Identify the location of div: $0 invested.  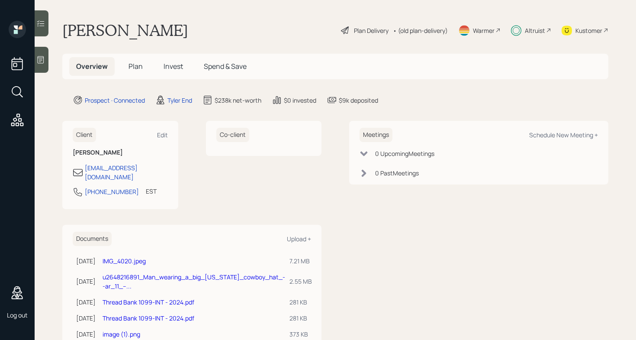
(300, 100).